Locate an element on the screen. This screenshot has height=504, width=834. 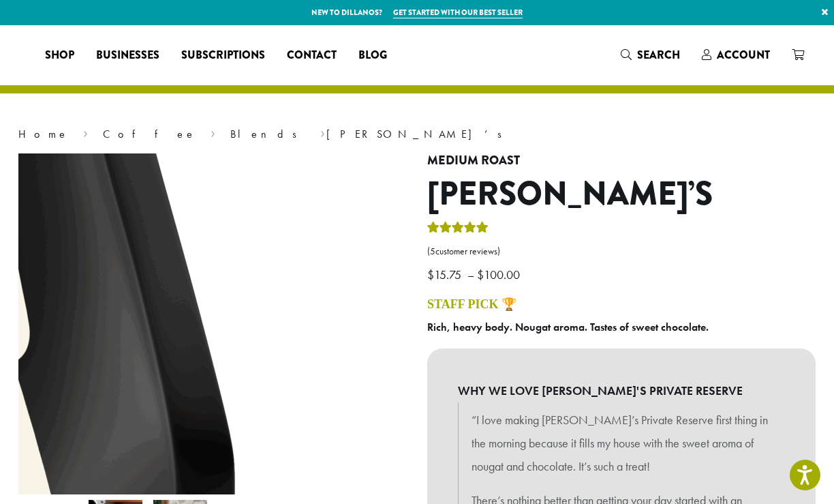
bdi: 15.75 is located at coordinates (446, 274).